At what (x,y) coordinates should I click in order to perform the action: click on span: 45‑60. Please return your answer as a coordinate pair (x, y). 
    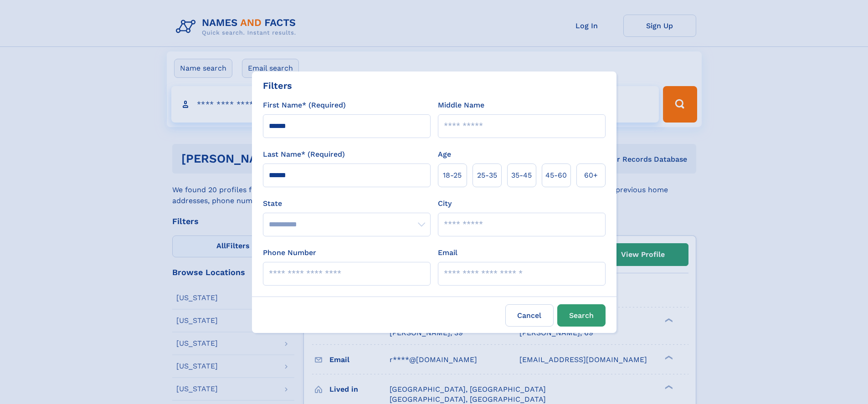
    Looking at the image, I should click on (556, 176).